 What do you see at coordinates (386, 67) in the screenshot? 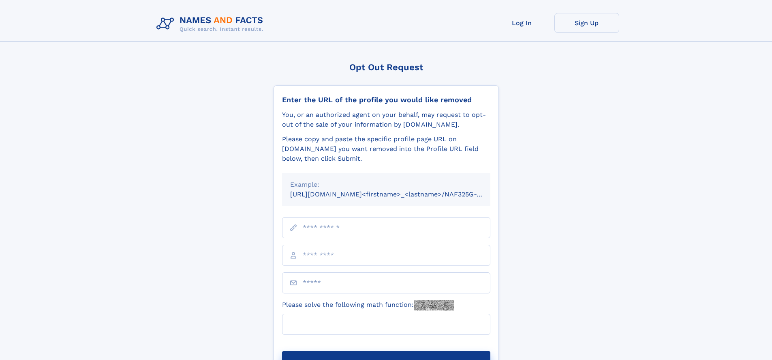
I see `div: Opt Out Request` at bounding box center [386, 67].